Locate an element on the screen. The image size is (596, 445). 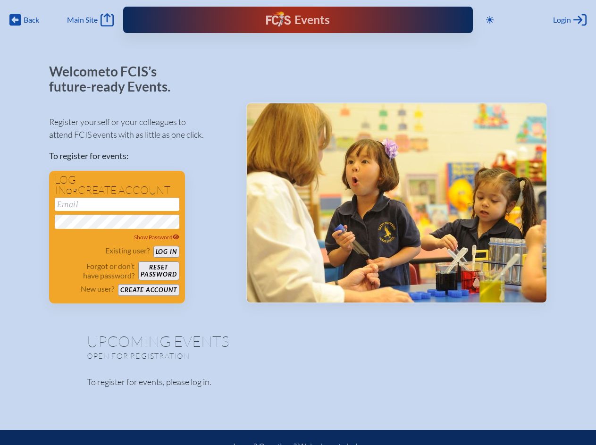
p: Existing user? is located at coordinates (127, 251).